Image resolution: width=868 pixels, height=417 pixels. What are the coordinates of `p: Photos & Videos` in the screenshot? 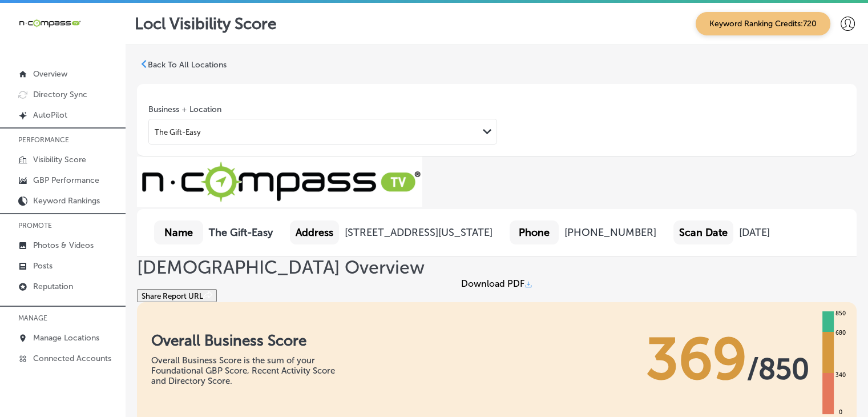 It's located at (64, 245).